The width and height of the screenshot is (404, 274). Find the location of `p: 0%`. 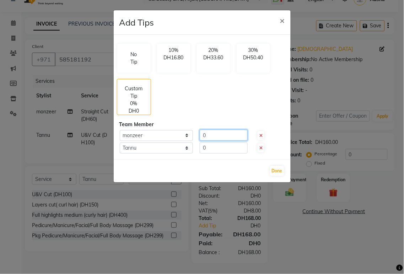

p: 0% is located at coordinates (134, 103).